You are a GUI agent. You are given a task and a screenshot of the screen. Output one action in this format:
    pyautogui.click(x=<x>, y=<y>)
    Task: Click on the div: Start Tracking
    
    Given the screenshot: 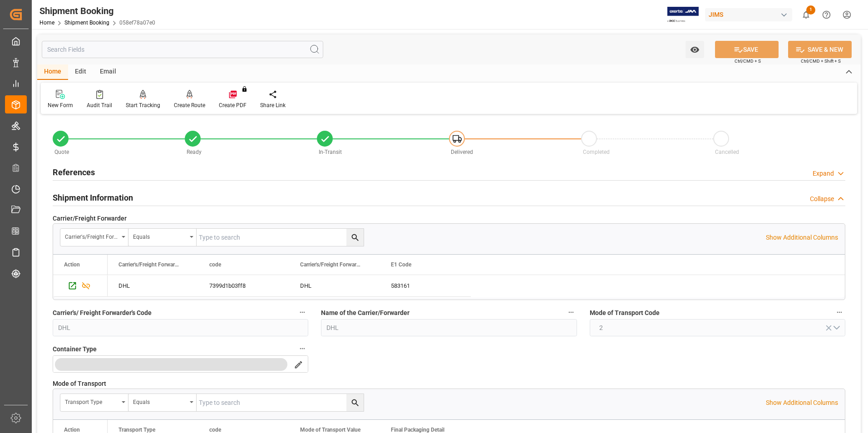 What is the action you would take?
    pyautogui.click(x=143, y=105)
    